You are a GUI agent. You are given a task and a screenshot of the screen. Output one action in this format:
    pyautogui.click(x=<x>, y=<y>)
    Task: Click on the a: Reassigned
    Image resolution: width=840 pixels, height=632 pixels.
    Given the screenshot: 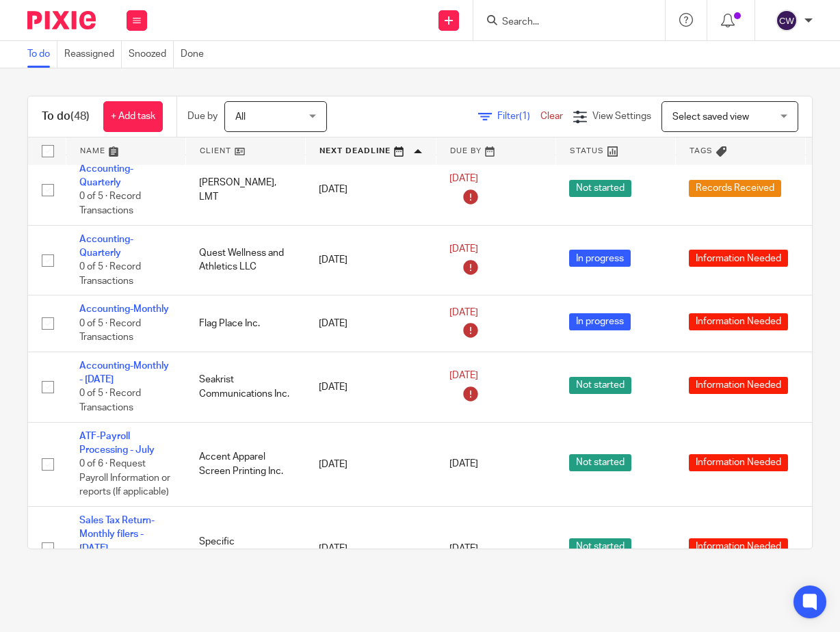 What is the action you would take?
    pyautogui.click(x=93, y=54)
    